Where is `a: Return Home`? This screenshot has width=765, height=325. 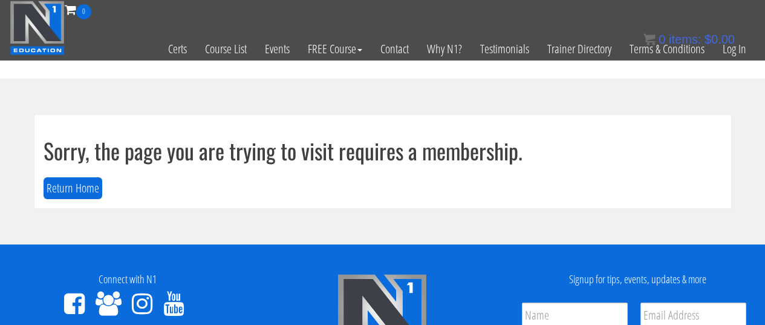
a: Return Home is located at coordinates (73, 188).